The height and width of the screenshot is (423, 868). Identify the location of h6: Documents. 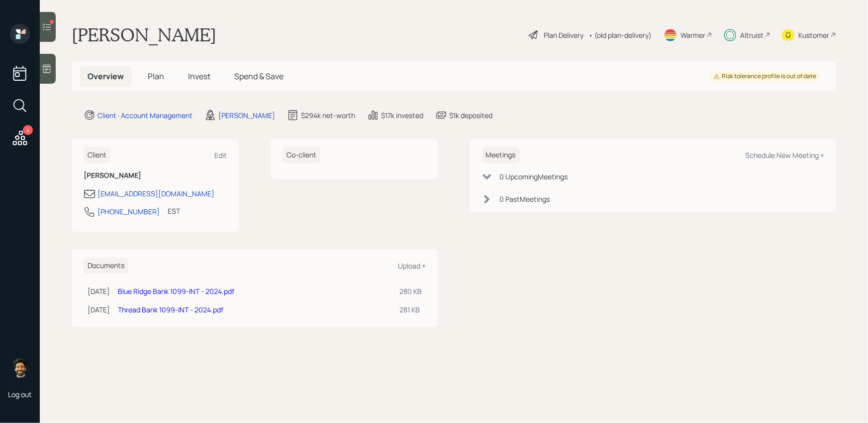
(106, 265).